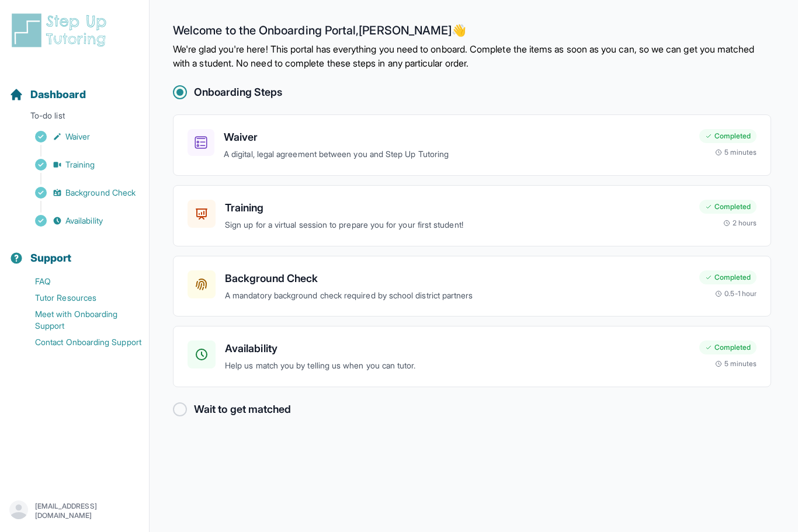 The width and height of the screenshot is (798, 532). What do you see at coordinates (51, 258) in the screenshot?
I see `span: Support` at bounding box center [51, 258].